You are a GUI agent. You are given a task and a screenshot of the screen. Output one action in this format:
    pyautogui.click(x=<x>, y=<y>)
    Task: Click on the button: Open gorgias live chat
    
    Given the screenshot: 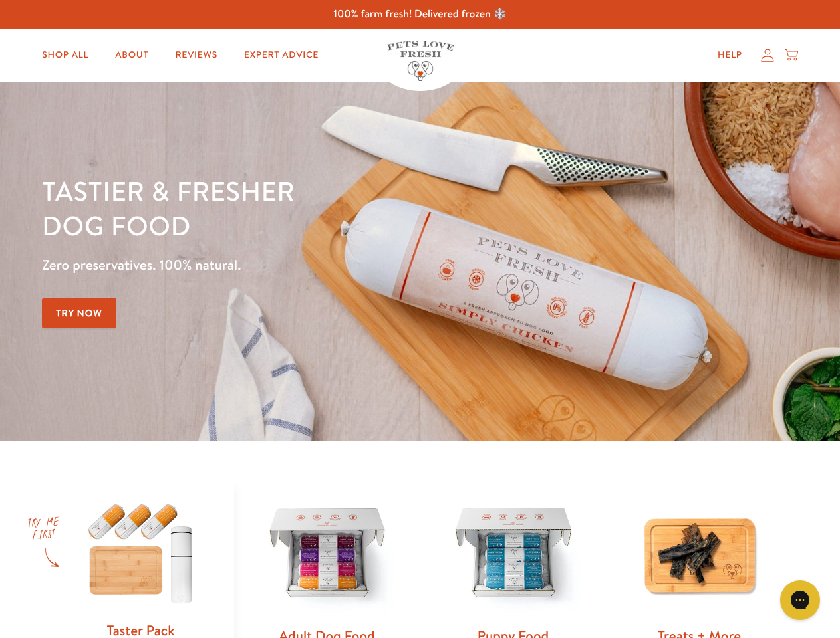 What is the action you would take?
    pyautogui.click(x=26, y=25)
    